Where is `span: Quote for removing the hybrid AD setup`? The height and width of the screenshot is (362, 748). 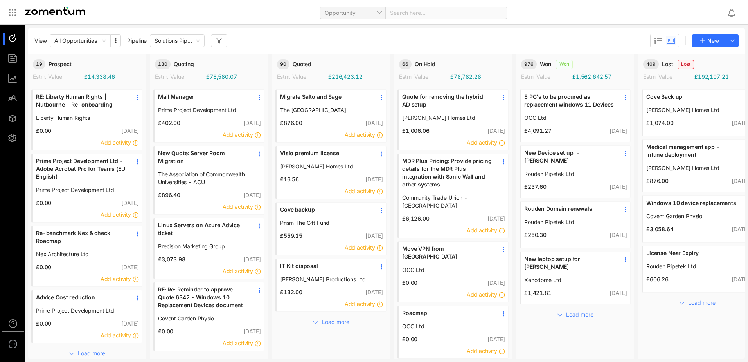
span: Quote for removing the hybrid AD setup is located at coordinates (447, 101).